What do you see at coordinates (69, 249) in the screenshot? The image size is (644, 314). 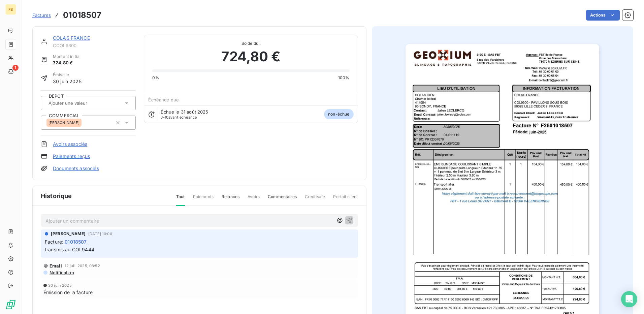 I see `span: transmis au COL9444` at bounding box center [69, 249].